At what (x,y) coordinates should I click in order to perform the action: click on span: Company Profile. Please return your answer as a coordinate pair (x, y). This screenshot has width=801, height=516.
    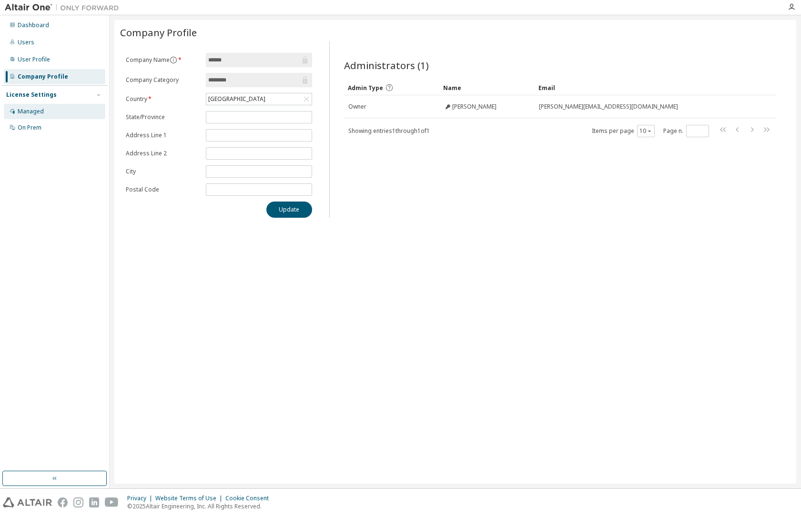
    Looking at the image, I should click on (158, 32).